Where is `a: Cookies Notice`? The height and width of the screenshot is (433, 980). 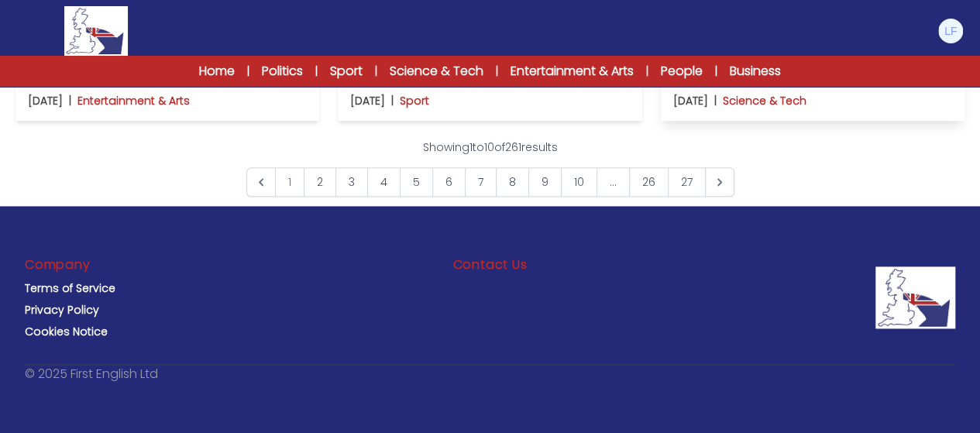 a: Cookies Notice is located at coordinates (66, 332).